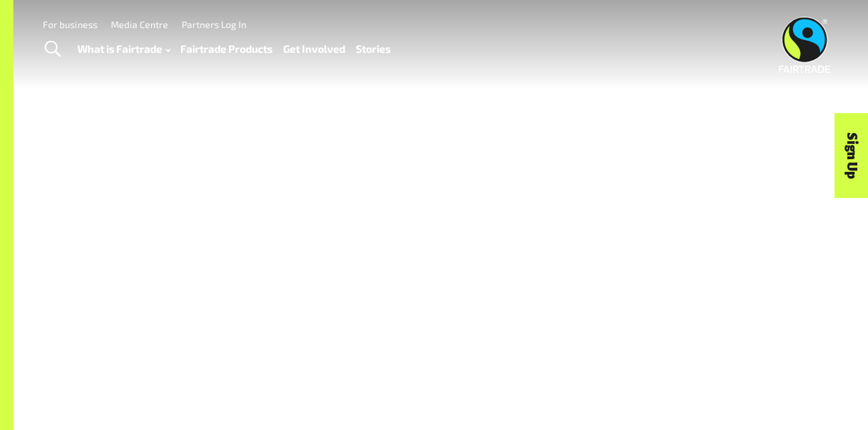  I want to click on a: For business, so click(70, 24).